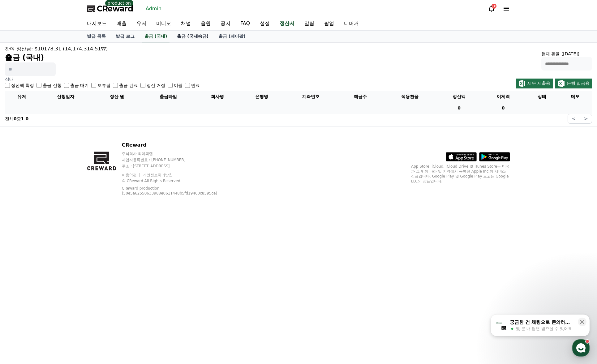 This screenshot has width=597, height=364. Describe the element at coordinates (21, 208) in the screenshot. I see `span: 홈` at that location.